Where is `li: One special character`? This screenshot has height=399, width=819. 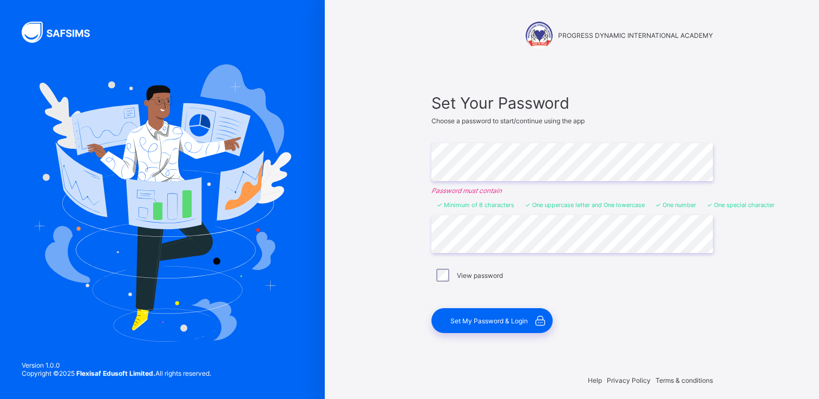
li: One special character is located at coordinates (740, 205).